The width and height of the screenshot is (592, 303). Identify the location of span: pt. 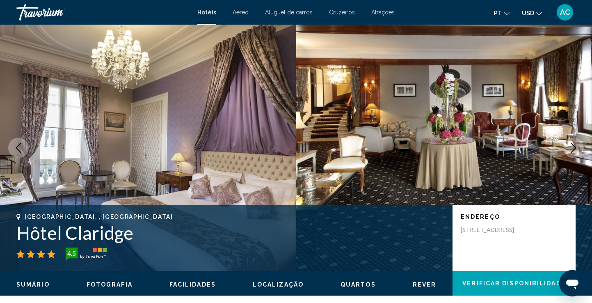
(498, 13).